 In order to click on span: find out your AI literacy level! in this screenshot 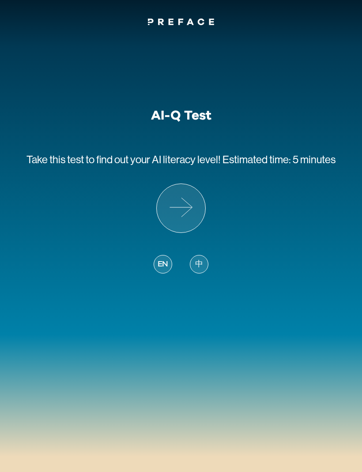, I will do `click(159, 159)`.